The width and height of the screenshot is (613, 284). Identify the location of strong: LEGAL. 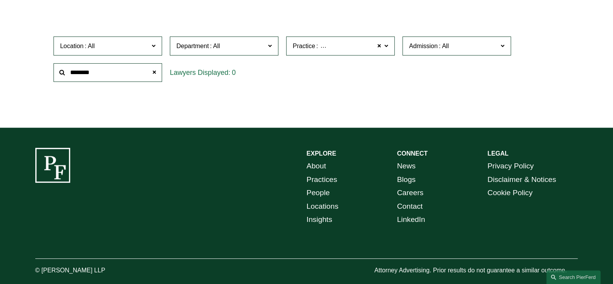
(498, 153).